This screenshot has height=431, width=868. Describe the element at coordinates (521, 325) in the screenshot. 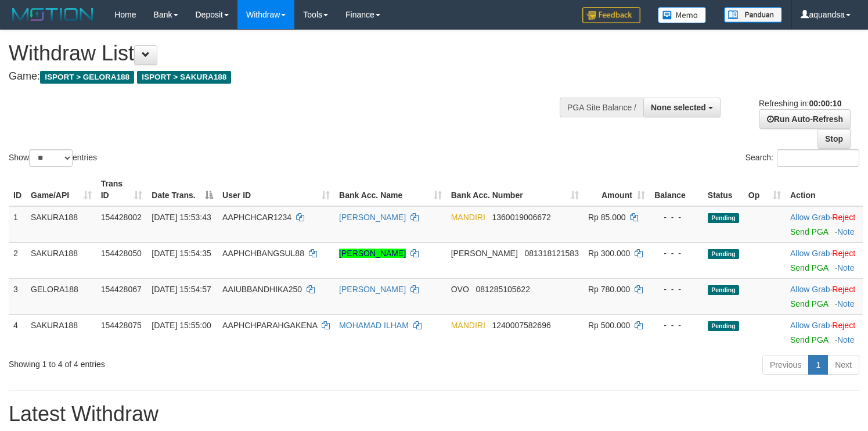

I see `span: Copy 1240007582696 to clipboard` at that location.